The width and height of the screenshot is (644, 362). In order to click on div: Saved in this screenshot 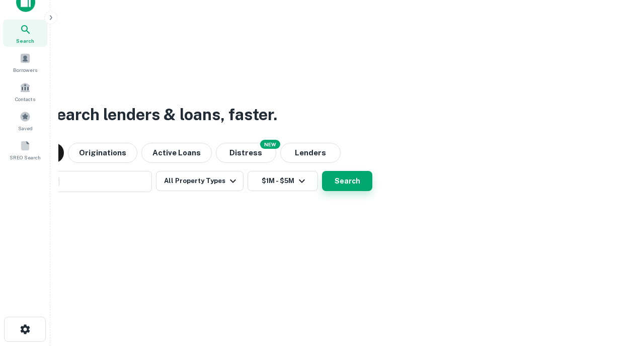, I will do `click(25, 121)`.